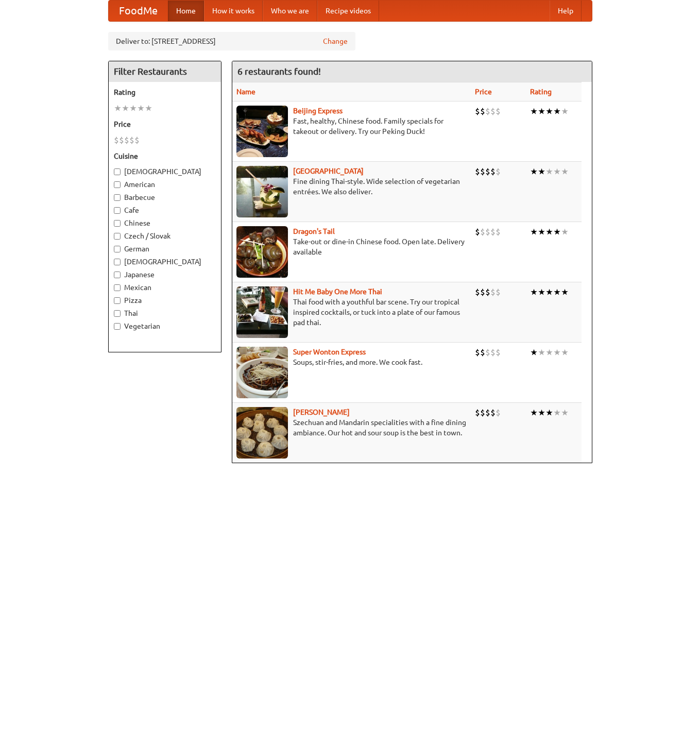  I want to click on p: Fine dining Thai-style. Wide selection of vegetarian entrées. We also deliver., so click(352, 187).